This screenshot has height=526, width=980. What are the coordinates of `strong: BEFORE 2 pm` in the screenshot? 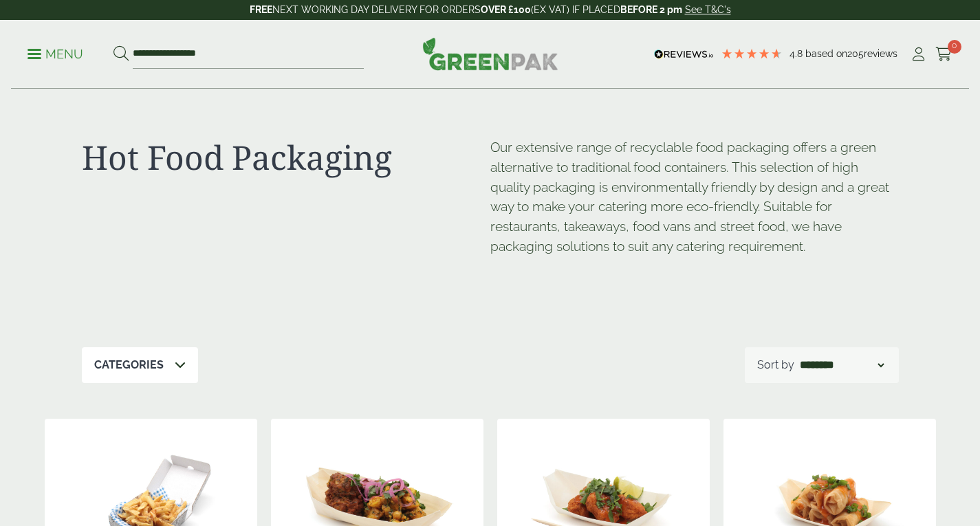 It's located at (652, 9).